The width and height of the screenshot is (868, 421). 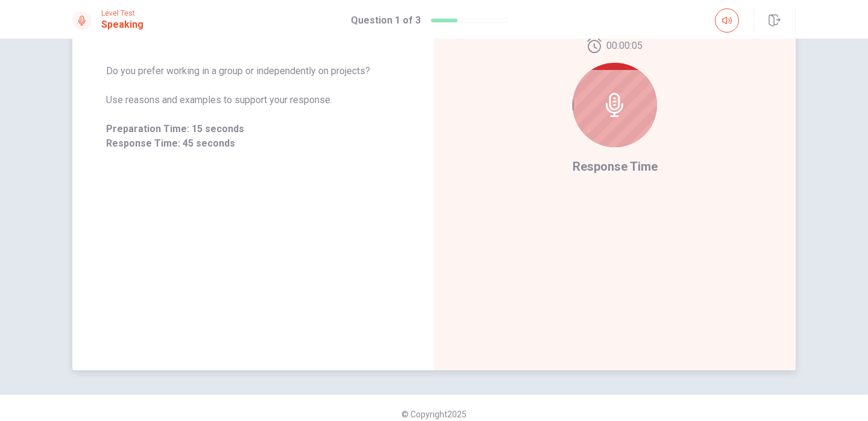 What do you see at coordinates (123, 13) in the screenshot?
I see `span: Level Test` at bounding box center [123, 13].